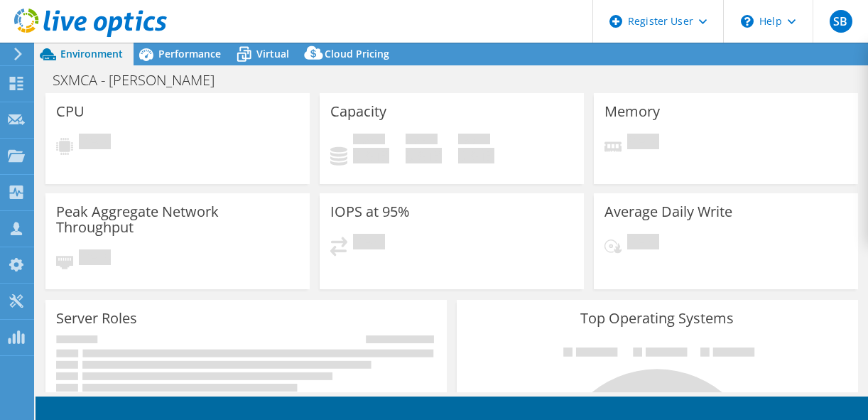 Image resolution: width=868 pixels, height=420 pixels. I want to click on span: Free, so click(421, 140).